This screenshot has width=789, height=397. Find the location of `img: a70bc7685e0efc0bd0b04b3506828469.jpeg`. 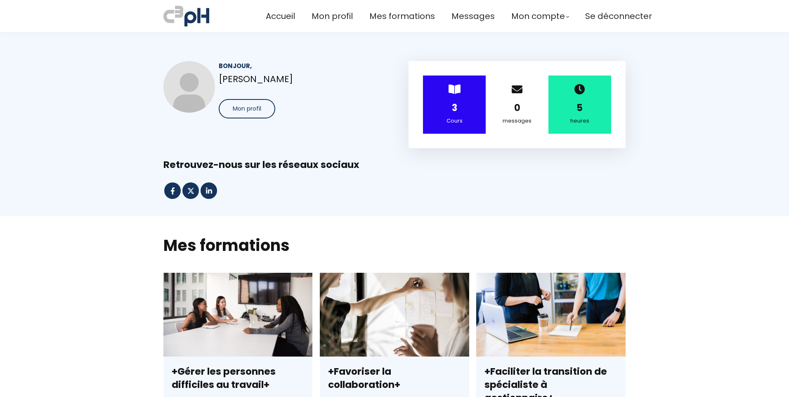

img: a70bc7685e0efc0bd0b04b3506828469.jpeg is located at coordinates (186, 16).